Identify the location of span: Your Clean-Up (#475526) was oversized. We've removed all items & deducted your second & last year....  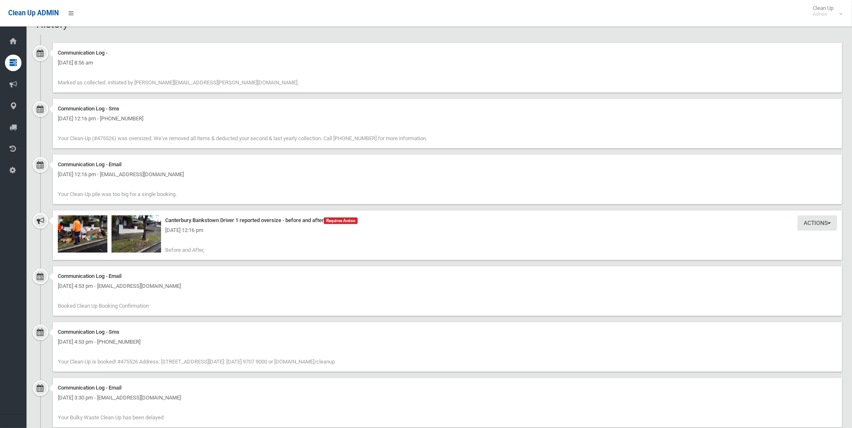
(243, 138).